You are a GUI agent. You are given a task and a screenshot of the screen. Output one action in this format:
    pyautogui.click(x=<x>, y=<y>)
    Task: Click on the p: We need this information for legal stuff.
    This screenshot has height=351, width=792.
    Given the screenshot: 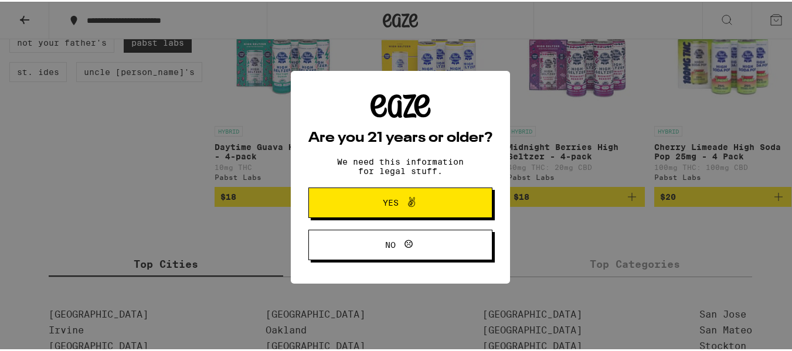 What is the action you would take?
    pyautogui.click(x=400, y=165)
    